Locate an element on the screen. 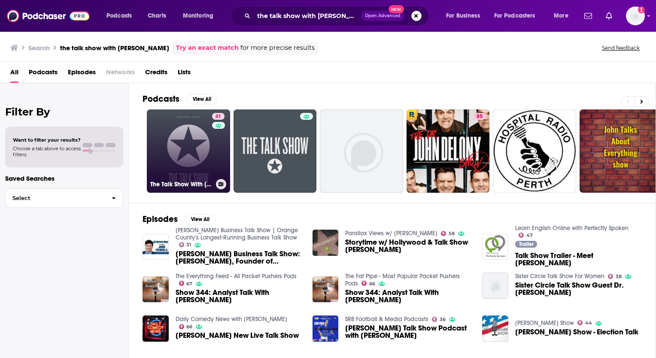  a: Podcasts is located at coordinates (43, 74).